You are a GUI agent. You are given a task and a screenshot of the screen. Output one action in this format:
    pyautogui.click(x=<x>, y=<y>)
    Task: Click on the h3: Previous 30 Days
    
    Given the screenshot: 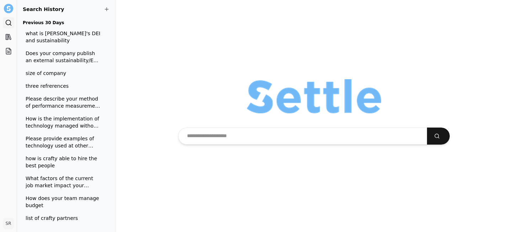 What is the action you would take?
    pyautogui.click(x=63, y=23)
    